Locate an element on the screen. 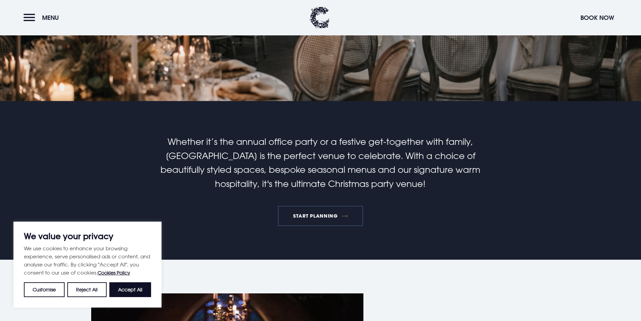  button: Menu is located at coordinates (43, 17).